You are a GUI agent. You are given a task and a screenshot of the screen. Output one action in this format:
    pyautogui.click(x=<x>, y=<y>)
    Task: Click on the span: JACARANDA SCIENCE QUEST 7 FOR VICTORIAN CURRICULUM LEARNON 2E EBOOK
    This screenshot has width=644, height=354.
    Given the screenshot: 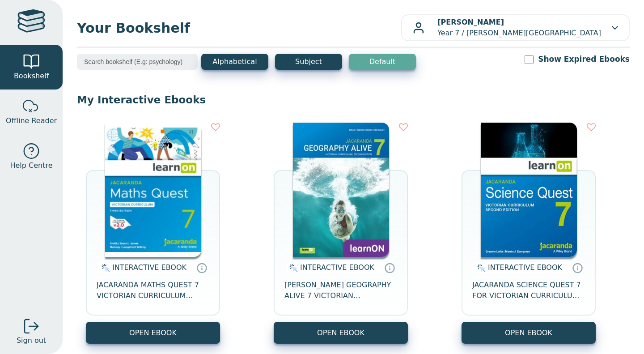 What is the action you would take?
    pyautogui.click(x=528, y=290)
    